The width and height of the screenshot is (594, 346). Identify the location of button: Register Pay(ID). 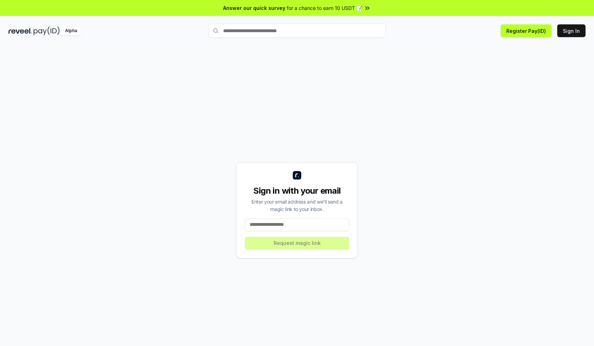
(526, 31).